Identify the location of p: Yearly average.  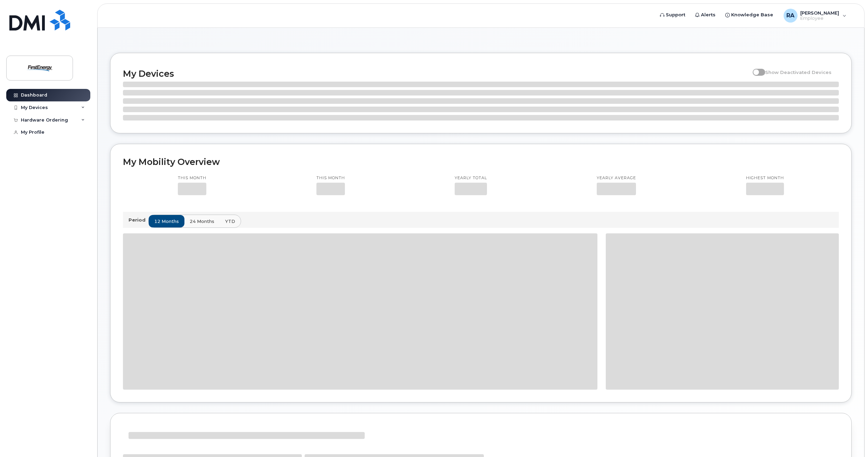
(616, 178).